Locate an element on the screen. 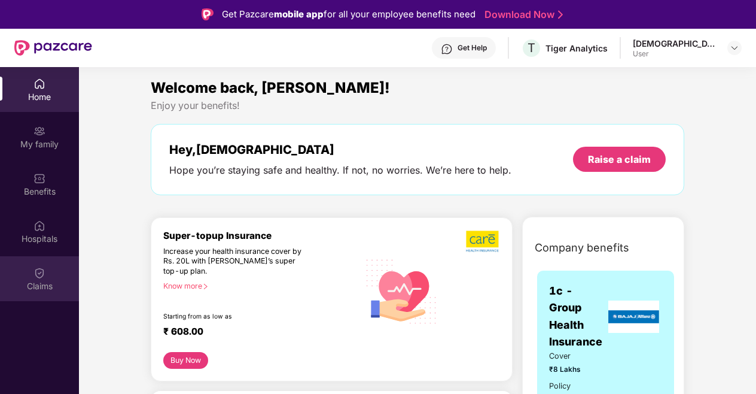 The height and width of the screenshot is (394, 756). img: svg+xml;base64,PHN2ZyBpZD0iQmVuZWZpdHMiIHhtbG5zPSJodHRwOi8vd3d3LnczLm9yZy8yMDAwL3N2ZyIgd2lkdGg9Ij... is located at coordinates (39, 178).